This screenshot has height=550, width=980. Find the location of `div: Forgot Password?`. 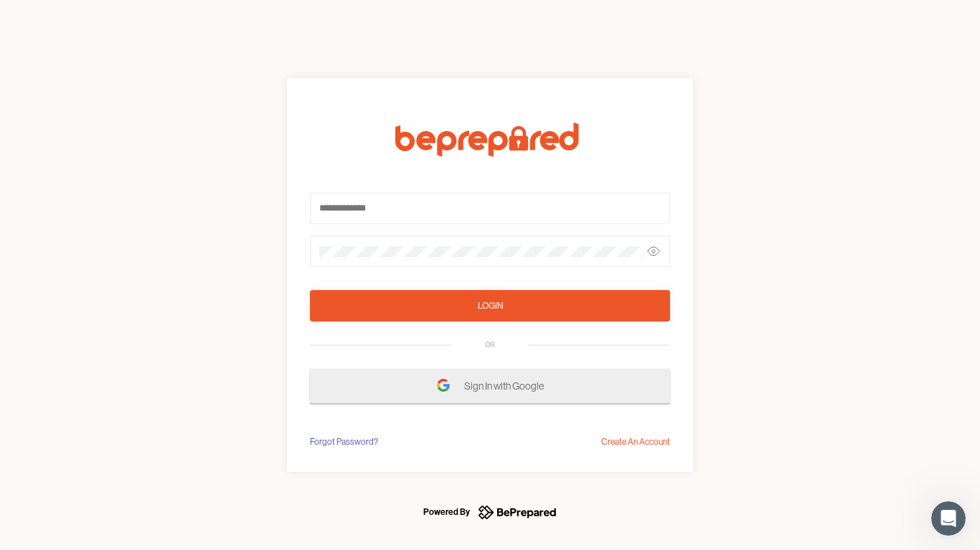

div: Forgot Password? is located at coordinates (343, 442).